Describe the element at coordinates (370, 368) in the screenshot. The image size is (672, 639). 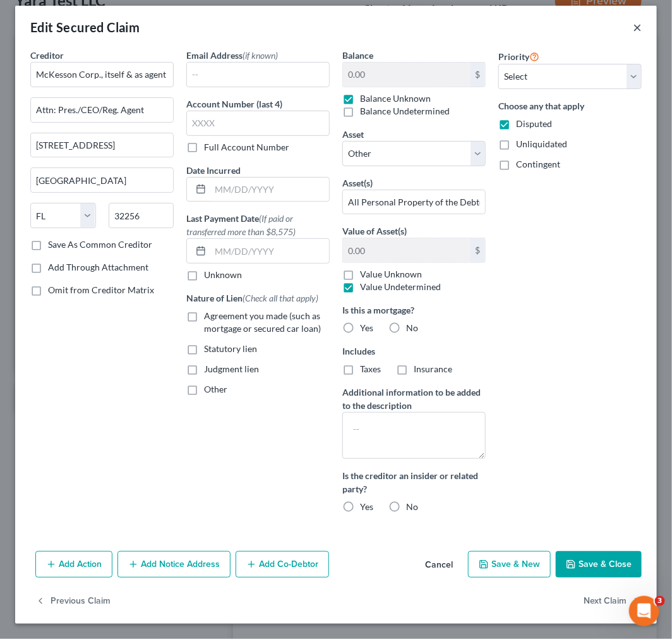
I see `span: Taxes` at that location.